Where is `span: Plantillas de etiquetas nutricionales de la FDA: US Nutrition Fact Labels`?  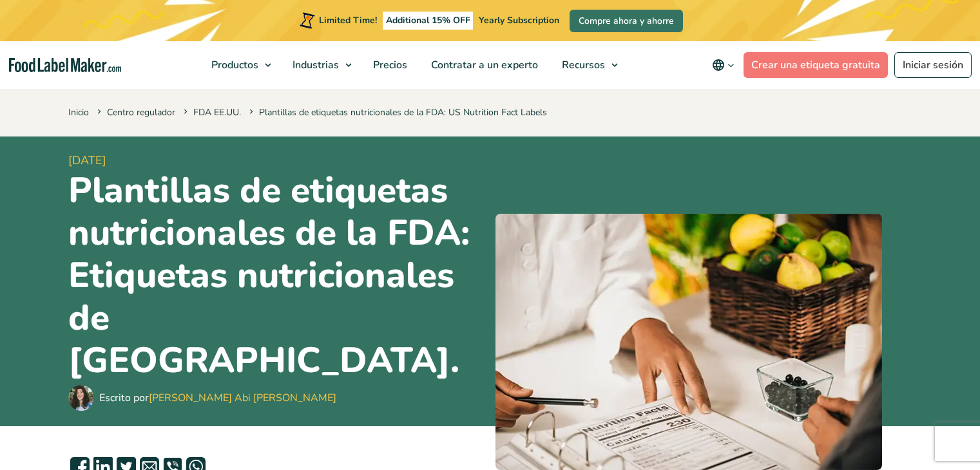 span: Plantillas de etiquetas nutricionales de la FDA: US Nutrition Fact Labels is located at coordinates (397, 112).